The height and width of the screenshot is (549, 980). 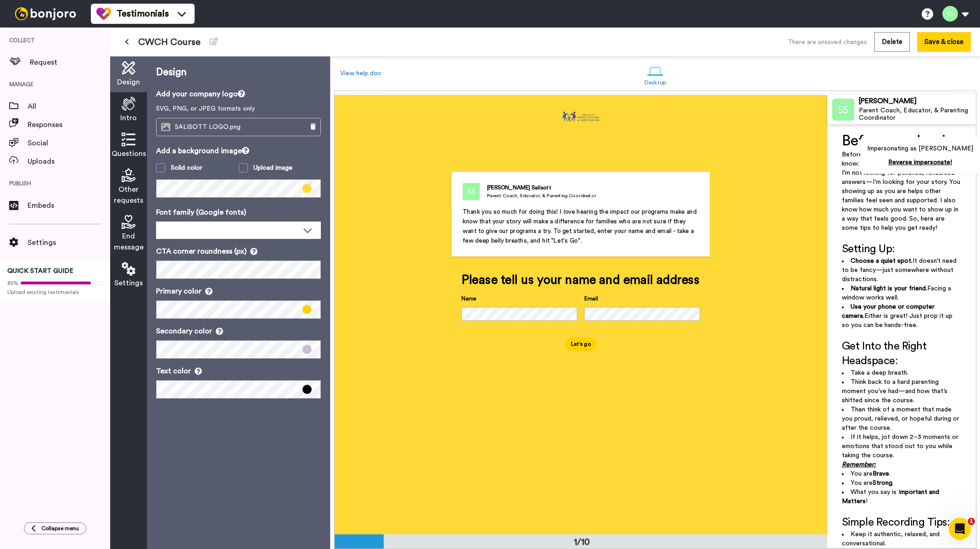 I want to click on span: Testimonials, so click(x=143, y=14).